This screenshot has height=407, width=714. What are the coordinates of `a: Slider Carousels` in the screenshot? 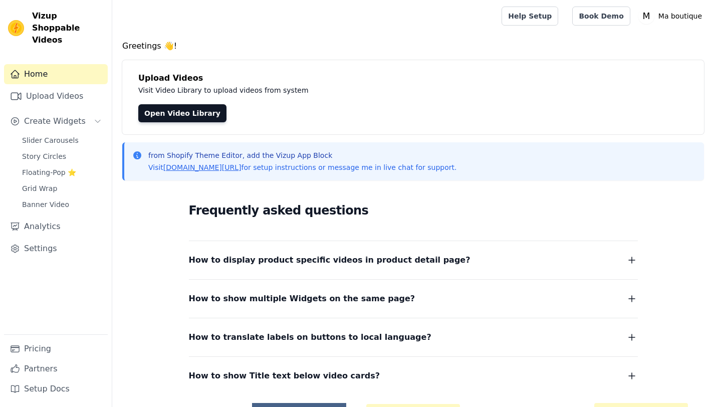 It's located at (62, 140).